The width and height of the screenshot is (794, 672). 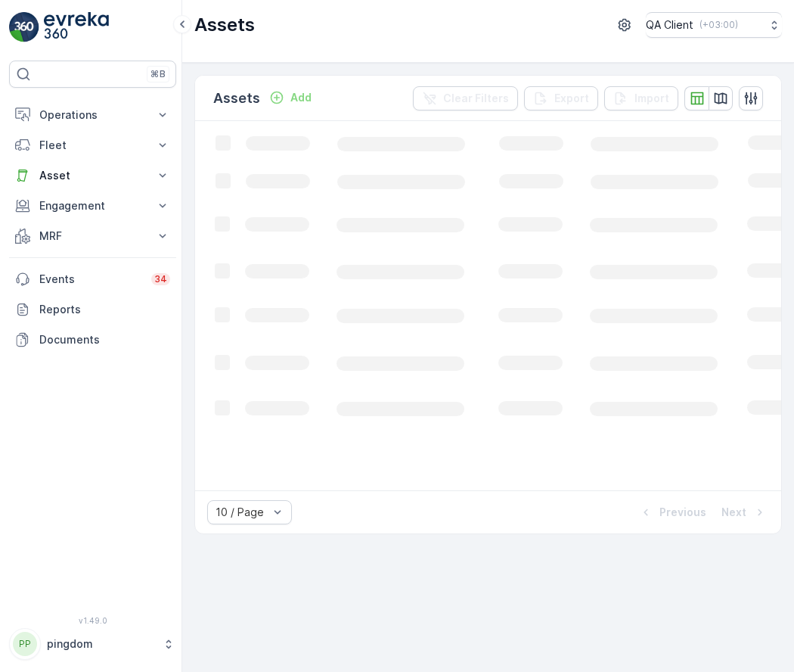 What do you see at coordinates (24, 27) in the screenshot?
I see `img: logo` at bounding box center [24, 27].